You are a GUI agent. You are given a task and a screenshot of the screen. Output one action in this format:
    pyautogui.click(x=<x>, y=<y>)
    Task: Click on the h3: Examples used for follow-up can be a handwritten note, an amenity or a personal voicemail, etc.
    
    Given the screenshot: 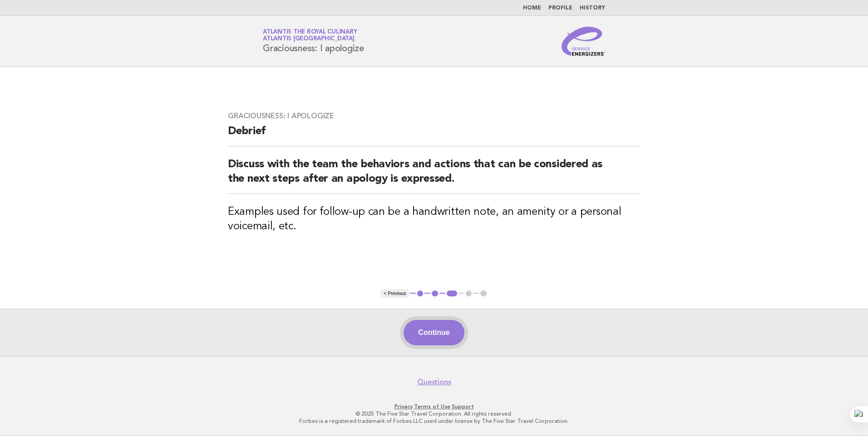 What is the action you would take?
    pyautogui.click(x=434, y=220)
    